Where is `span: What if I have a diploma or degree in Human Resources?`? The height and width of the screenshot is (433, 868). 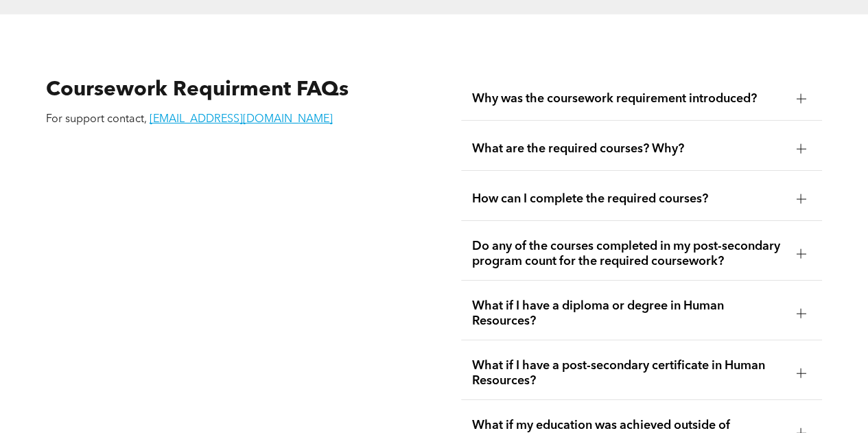 span: What if I have a diploma or degree in Human Resources? is located at coordinates (628, 314).